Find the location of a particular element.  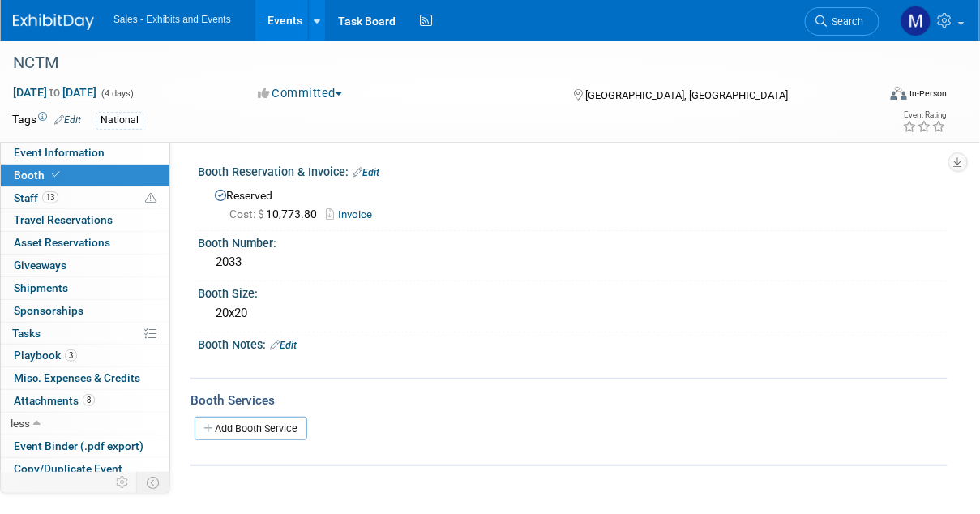

div: Booth Number: is located at coordinates (573, 241).